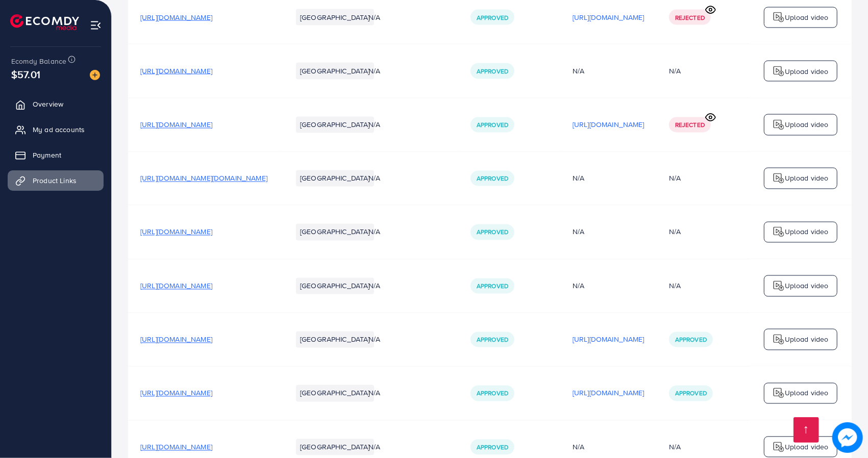 This screenshot has width=868, height=458. What do you see at coordinates (55, 180) in the screenshot?
I see `a: Product Links` at bounding box center [55, 180].